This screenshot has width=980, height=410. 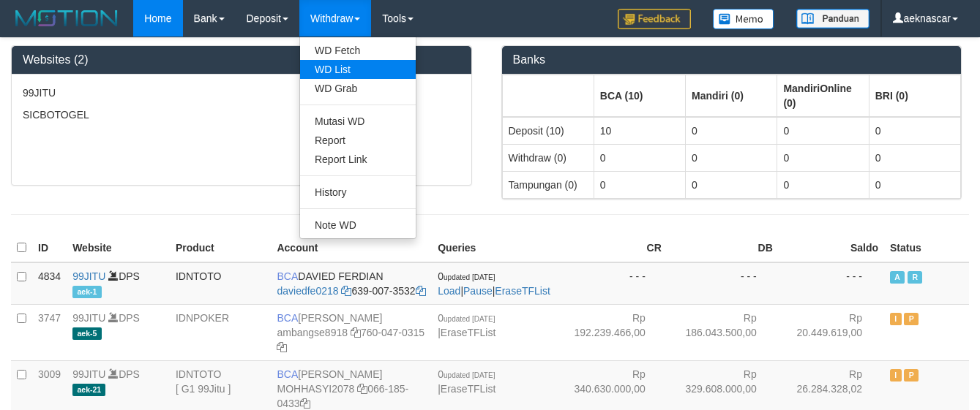 I want to click on span: Running, so click(x=914, y=277).